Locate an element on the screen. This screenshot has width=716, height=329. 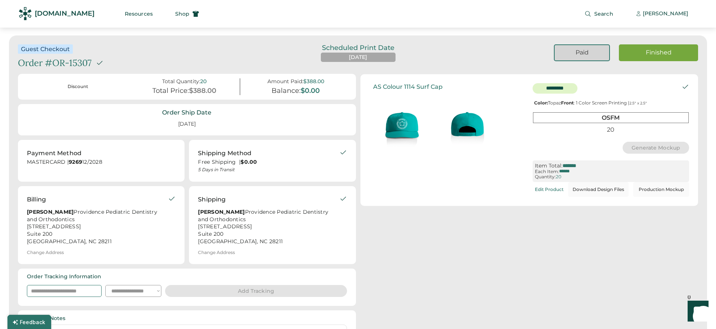
div: $0.00 is located at coordinates (310, 91).